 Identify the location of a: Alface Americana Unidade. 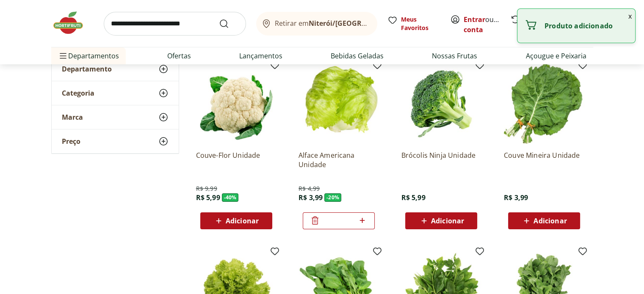
(339, 160).